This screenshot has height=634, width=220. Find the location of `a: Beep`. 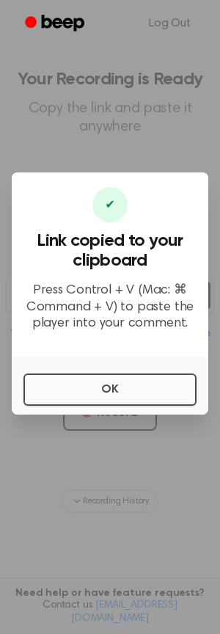

a: Beep is located at coordinates (56, 23).